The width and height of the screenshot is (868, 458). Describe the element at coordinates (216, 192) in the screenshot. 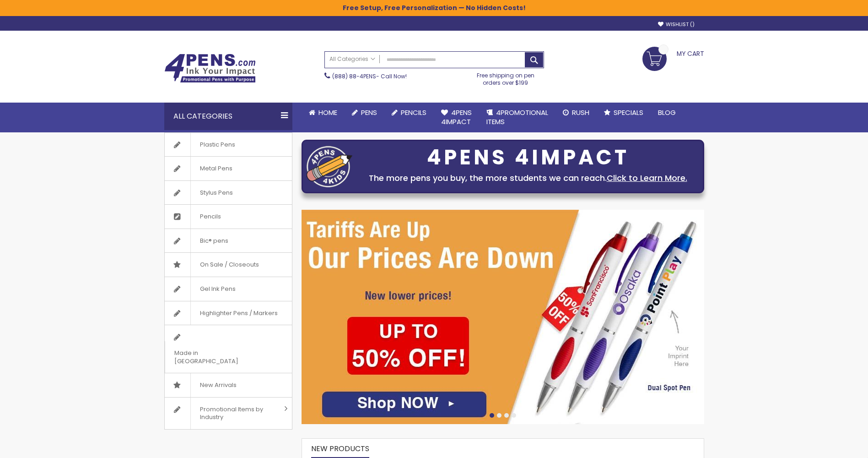

I see `span: Stylus Pens` at that location.